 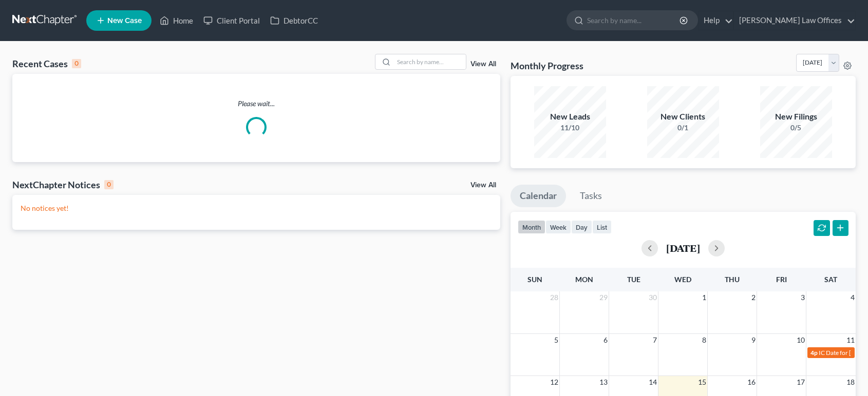 What do you see at coordinates (732, 279) in the screenshot?
I see `span: Thu` at bounding box center [732, 279].